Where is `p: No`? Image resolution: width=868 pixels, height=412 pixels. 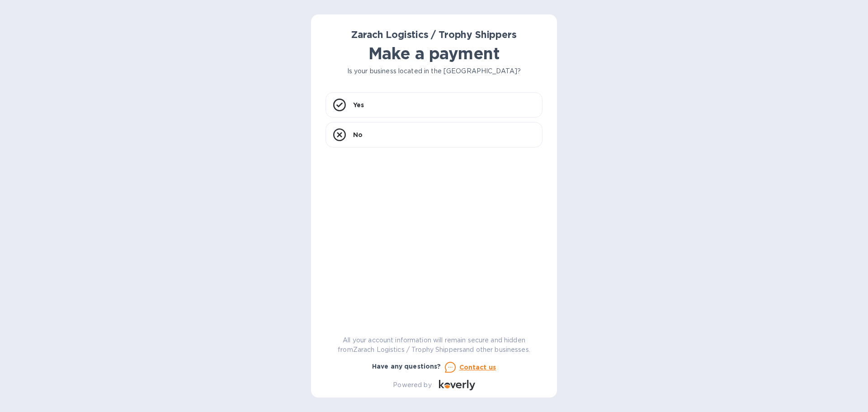 p: No is located at coordinates (357, 135).